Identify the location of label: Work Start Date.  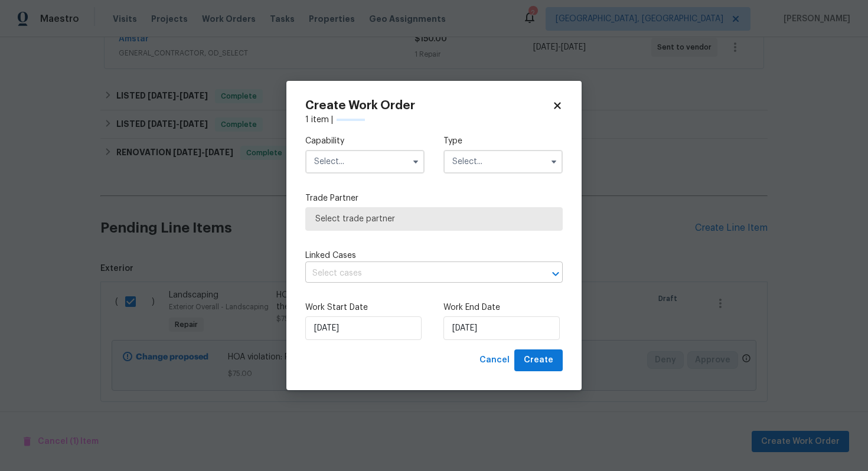
(365, 308).